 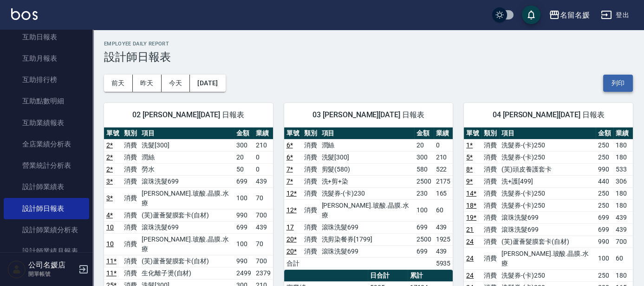 What do you see at coordinates (263, 145) in the screenshot?
I see `td: 210` at bounding box center [263, 145].